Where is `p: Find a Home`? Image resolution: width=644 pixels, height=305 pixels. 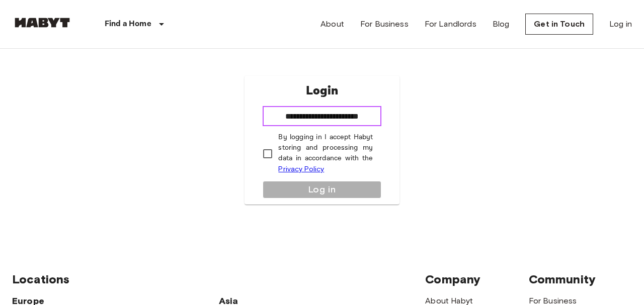
p: Find a Home is located at coordinates (128, 24).